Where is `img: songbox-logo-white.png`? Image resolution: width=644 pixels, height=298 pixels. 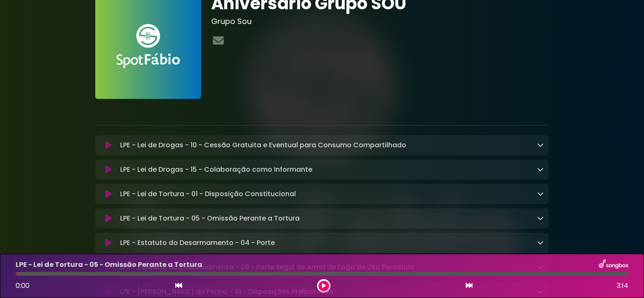
img: songbox-logo-white.png is located at coordinates (613, 265).